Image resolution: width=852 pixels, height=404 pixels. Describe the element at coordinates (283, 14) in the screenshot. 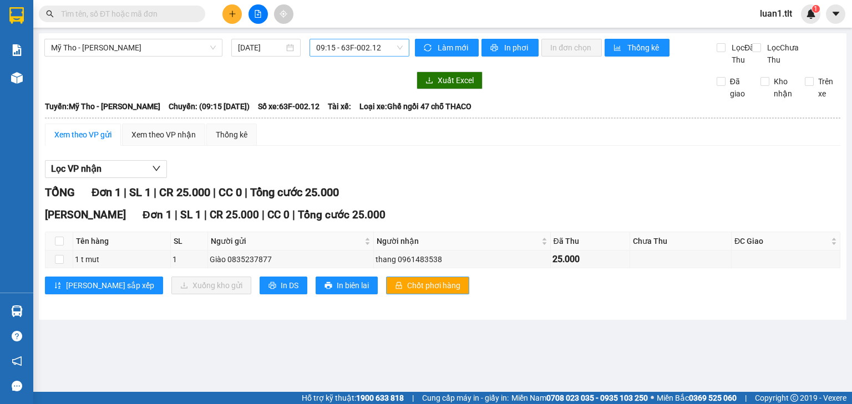

I see `button: aim` at that location.